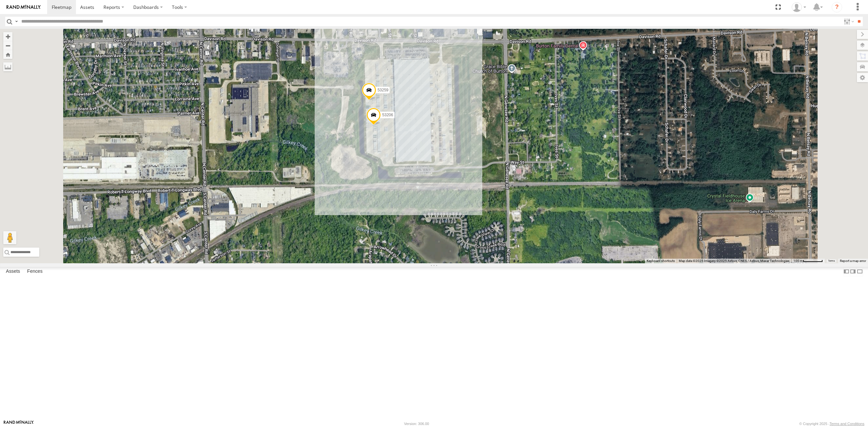 Image resolution: width=868 pixels, height=427 pixels. Describe the element at coordinates (863, 77) in the screenshot. I see `label: Map Settings` at that location.